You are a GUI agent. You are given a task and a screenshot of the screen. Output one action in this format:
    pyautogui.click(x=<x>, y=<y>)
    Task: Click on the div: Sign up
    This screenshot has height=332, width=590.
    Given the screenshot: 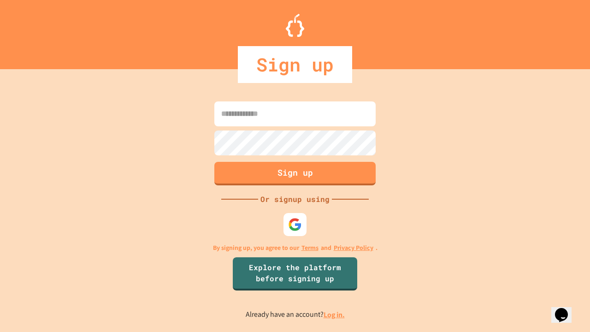 What is the action you would take?
    pyautogui.click(x=295, y=65)
    